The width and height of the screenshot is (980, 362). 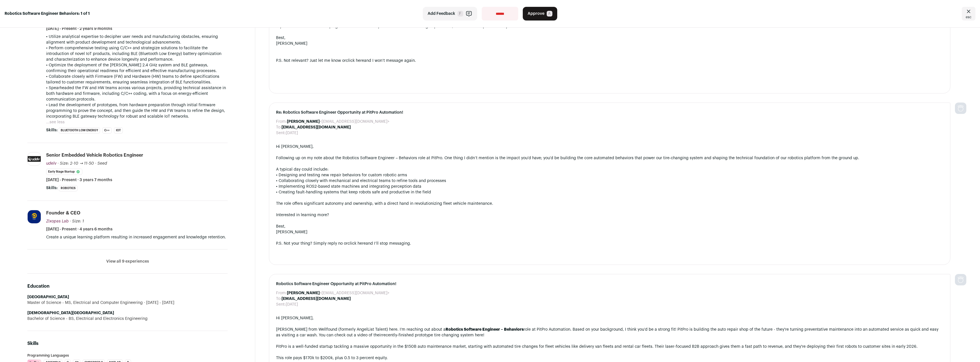 I want to click on a: Close, so click(x=968, y=13).